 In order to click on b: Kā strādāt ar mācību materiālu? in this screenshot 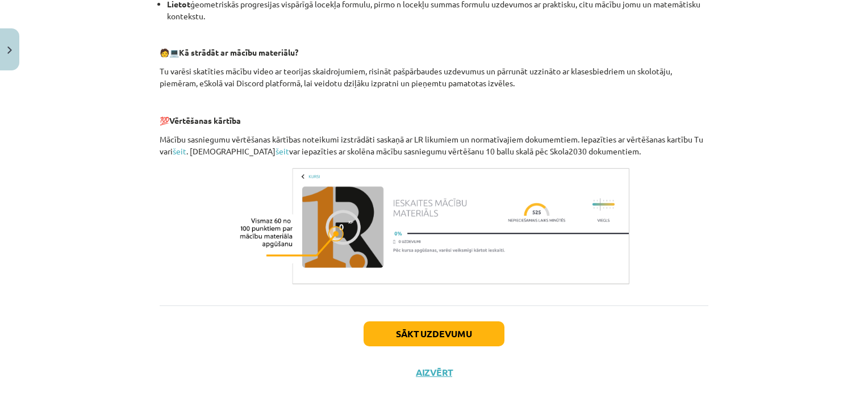, I will do `click(239, 52)`.